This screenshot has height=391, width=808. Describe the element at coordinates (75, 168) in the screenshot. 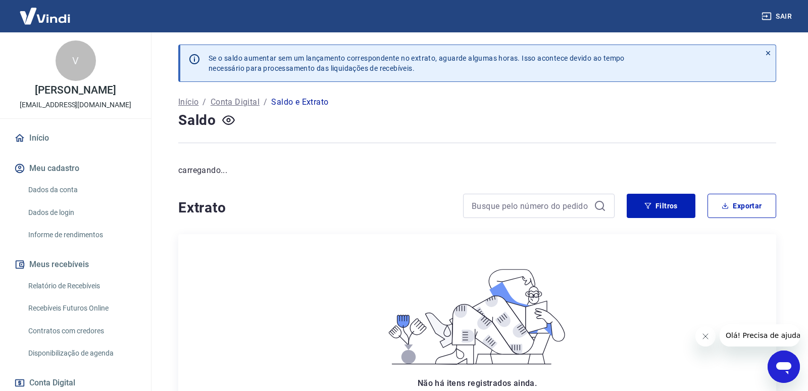

I see `button: Meu cadastro` at that location.